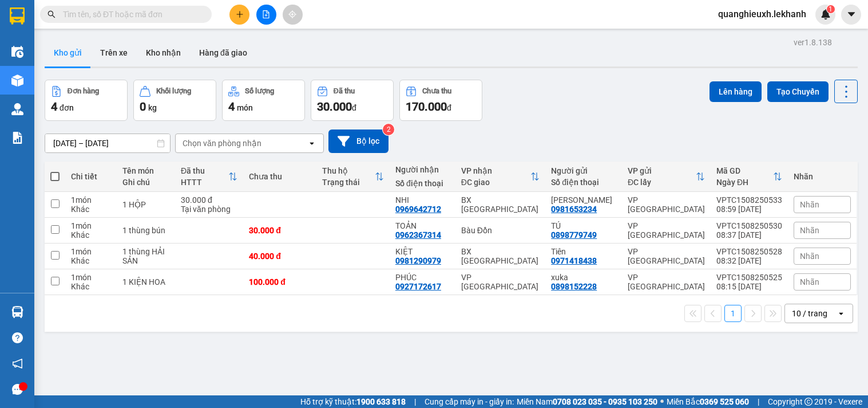 The width and height of the screenshot is (868, 408). Describe the element at coordinates (708, 401) in the screenshot. I see `span: Miền Bắc` at that location.